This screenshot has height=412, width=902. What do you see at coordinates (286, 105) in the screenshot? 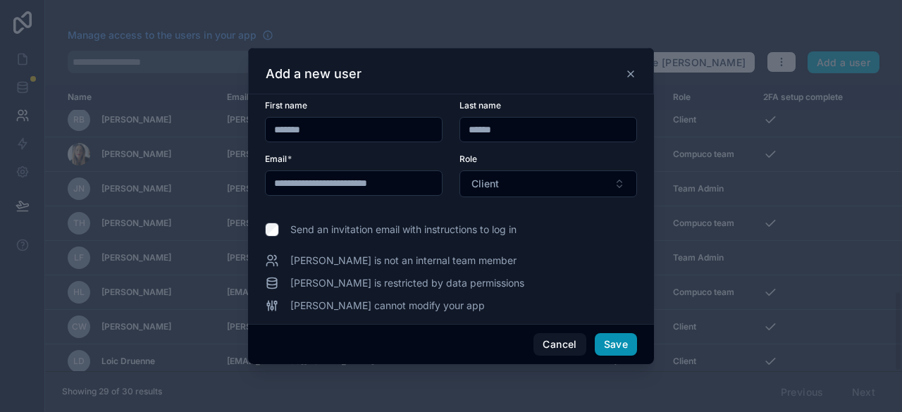
I see `span: First name` at bounding box center [286, 105].